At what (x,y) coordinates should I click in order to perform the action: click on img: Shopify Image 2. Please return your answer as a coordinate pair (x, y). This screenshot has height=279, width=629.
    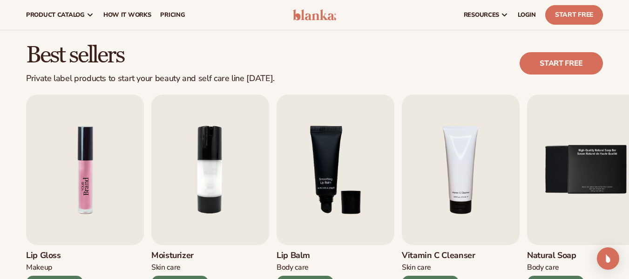
    Looking at the image, I should click on (85, 169).